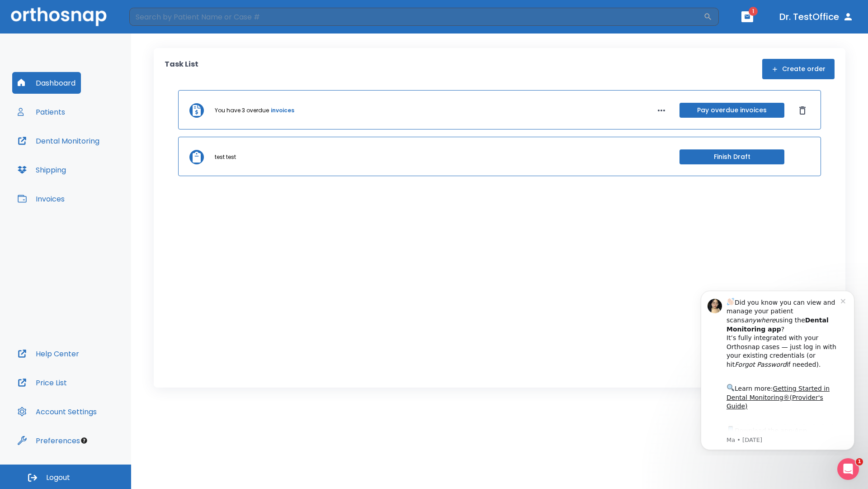 This screenshot has width=868, height=489. Describe the element at coordinates (41, 199) in the screenshot. I see `a: Invoices` at that location.